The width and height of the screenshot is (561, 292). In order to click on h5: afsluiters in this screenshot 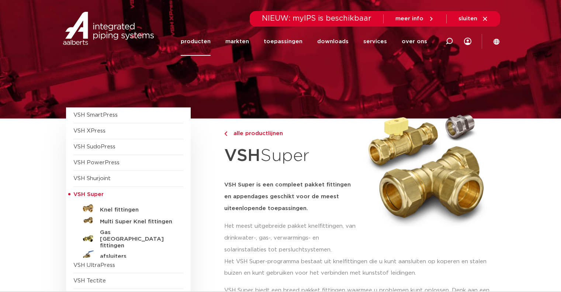, I will do `click(136, 256)`.